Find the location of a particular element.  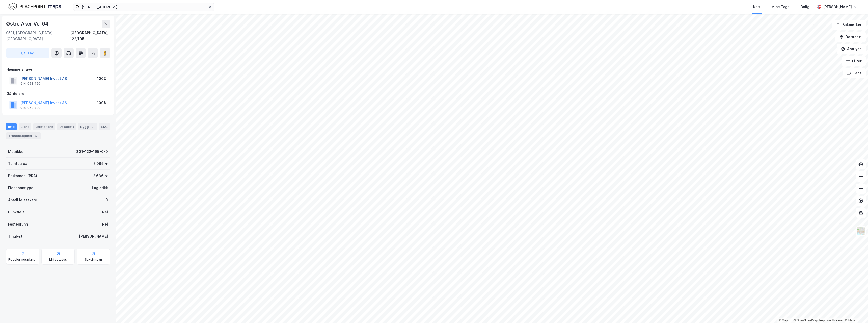

div: Antall leietakere is located at coordinates (22, 200).